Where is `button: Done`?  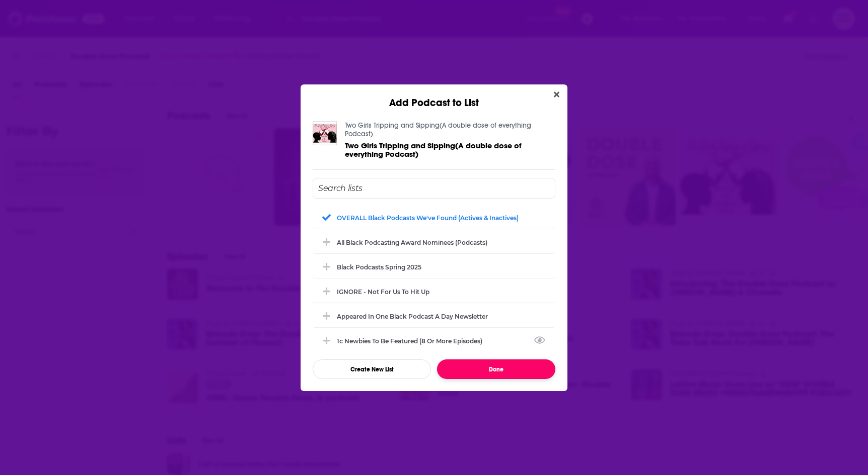
button: Done is located at coordinates (495, 369).